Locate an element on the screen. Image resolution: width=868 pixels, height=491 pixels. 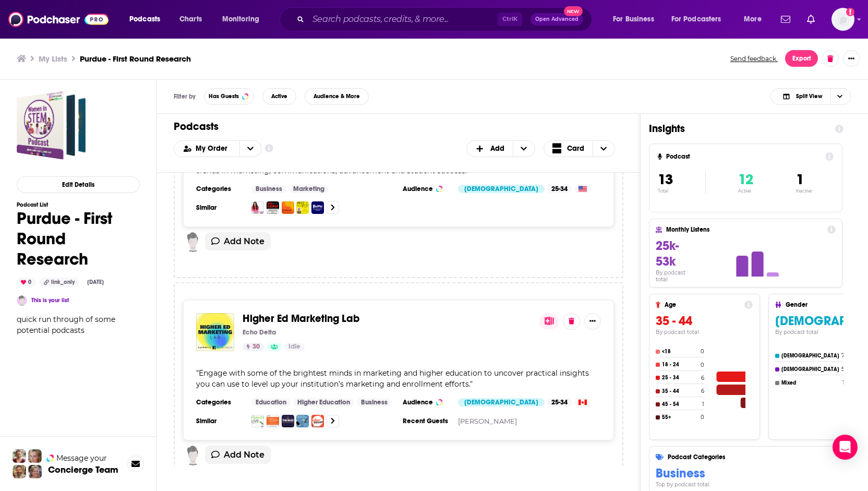
img: User Profile is located at coordinates (843, 20).